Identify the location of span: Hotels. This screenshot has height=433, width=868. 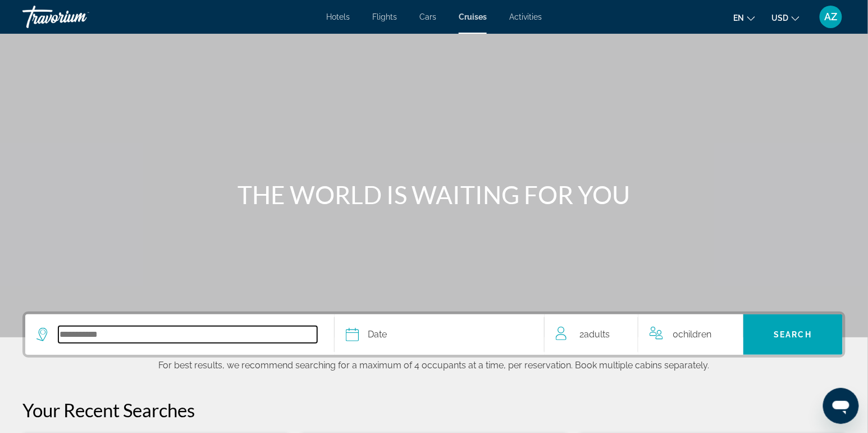
(338, 17).